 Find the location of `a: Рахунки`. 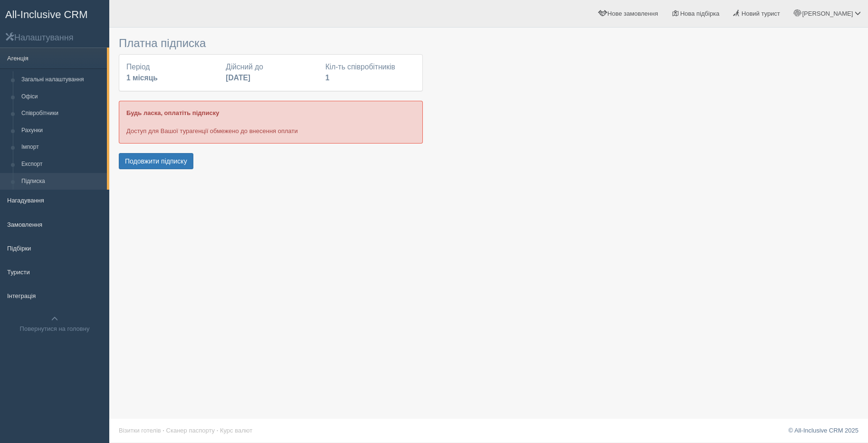

a: Рахунки is located at coordinates (62, 130).